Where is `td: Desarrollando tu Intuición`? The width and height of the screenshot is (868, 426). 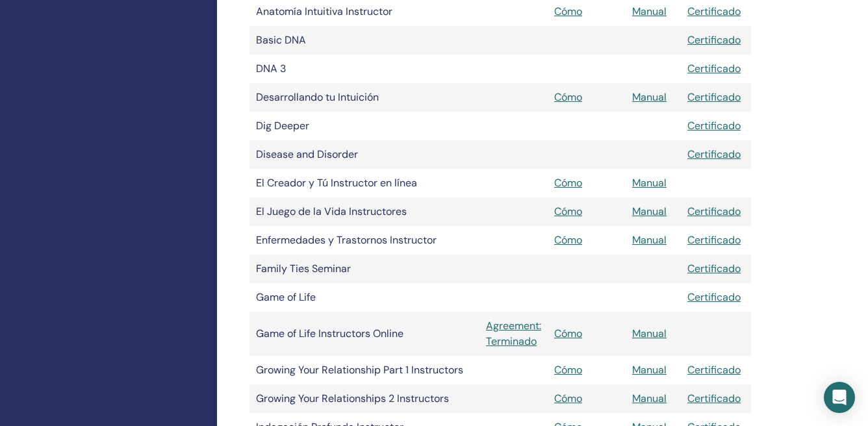
td: Desarrollando tu Intuición is located at coordinates (365, 97).